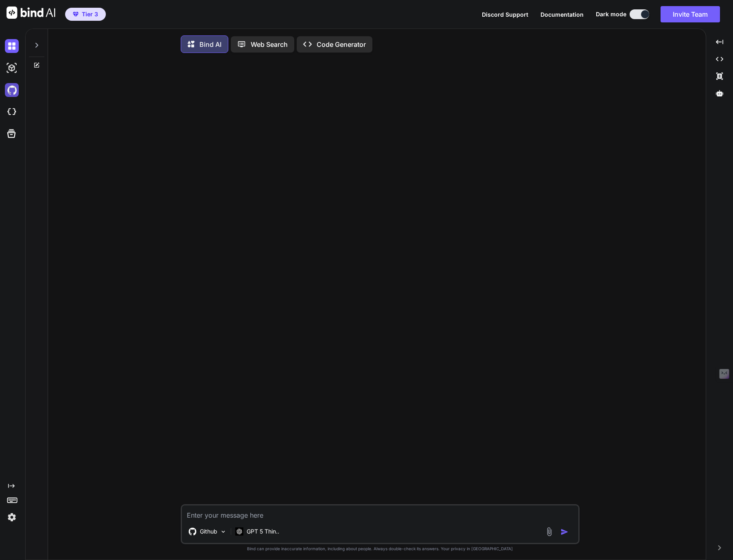 This screenshot has height=560, width=733. I want to click on button: Discord Support, so click(505, 14).